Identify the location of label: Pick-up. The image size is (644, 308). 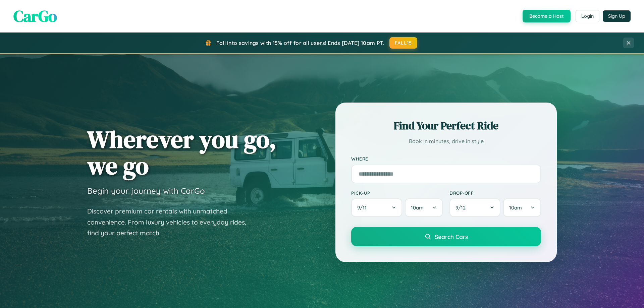
(397, 193).